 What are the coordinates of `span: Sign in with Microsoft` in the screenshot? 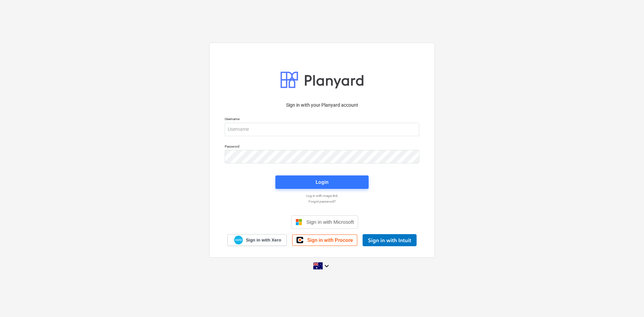 It's located at (330, 221).